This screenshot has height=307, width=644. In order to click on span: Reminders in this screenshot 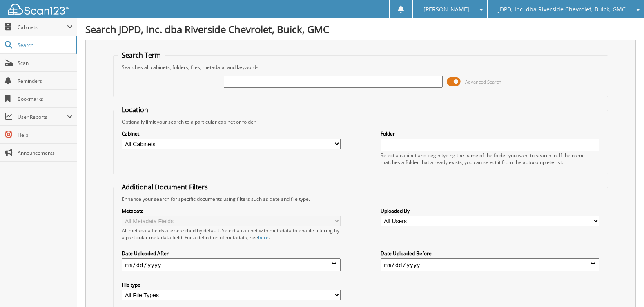, I will do `click(45, 81)`.